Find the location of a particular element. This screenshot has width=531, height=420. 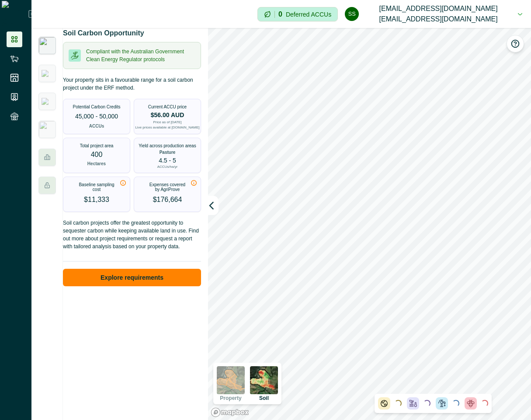

p: Soil is located at coordinates (264, 399).